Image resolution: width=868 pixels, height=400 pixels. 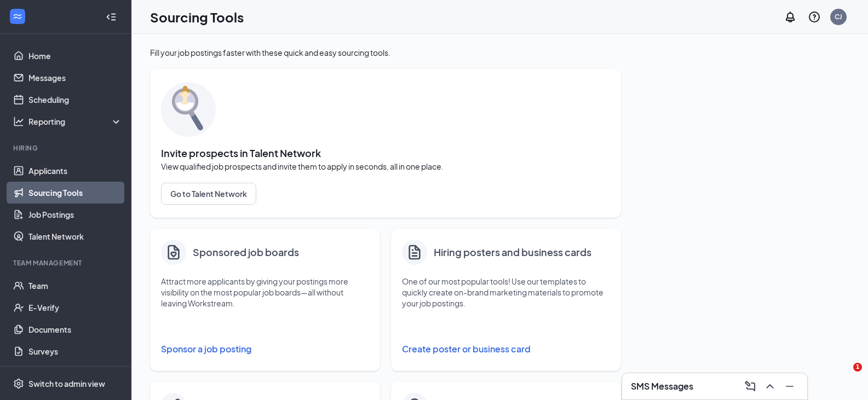 What do you see at coordinates (246, 252) in the screenshot?
I see `h4: Sponsored job boards` at bounding box center [246, 252].